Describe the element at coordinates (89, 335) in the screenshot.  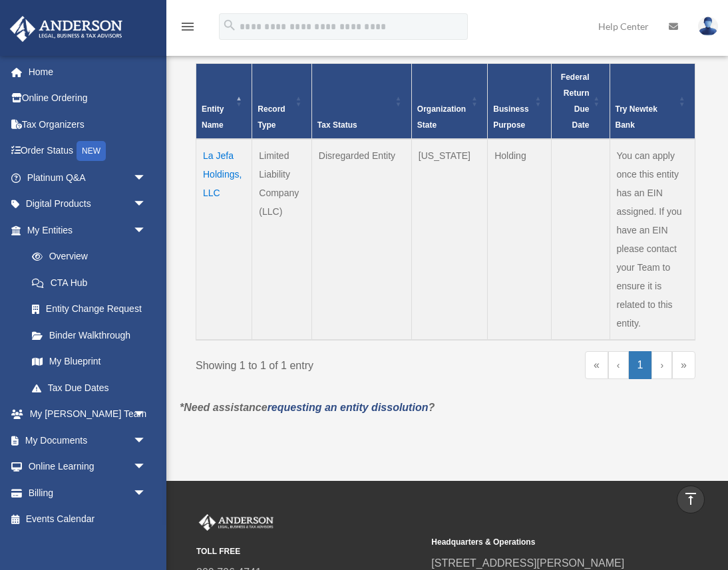
I see `a: Binder Walkthrough` at that location.